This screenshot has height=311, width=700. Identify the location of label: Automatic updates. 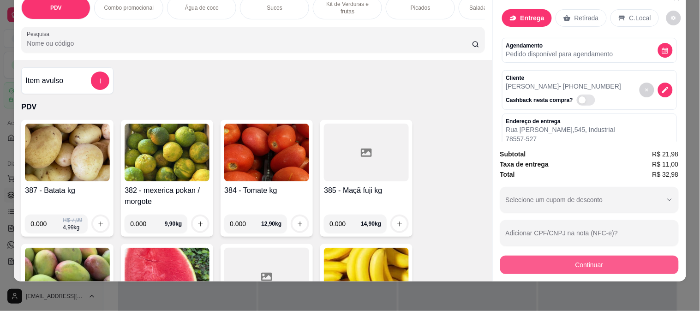
(588, 100).